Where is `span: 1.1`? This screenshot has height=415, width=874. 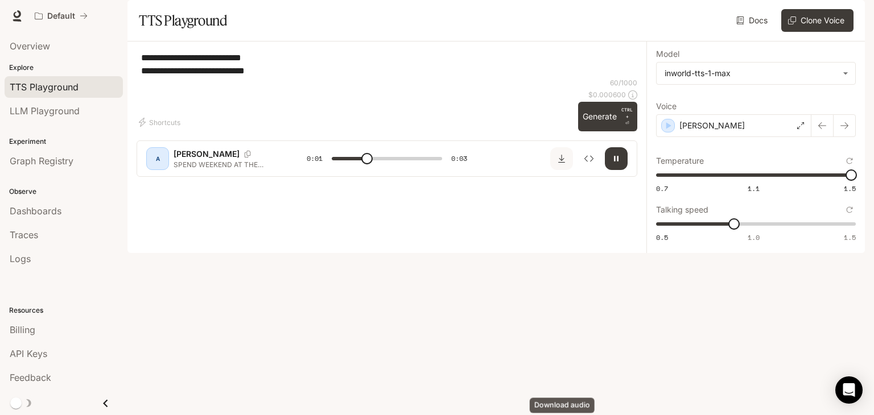
span: 1.1 is located at coordinates (754, 188).